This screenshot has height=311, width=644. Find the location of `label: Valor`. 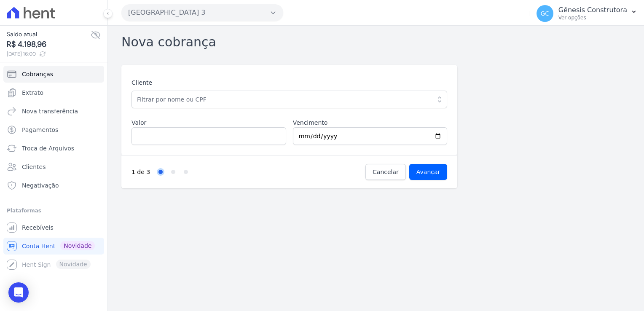

label: Valor is located at coordinates (209, 123).